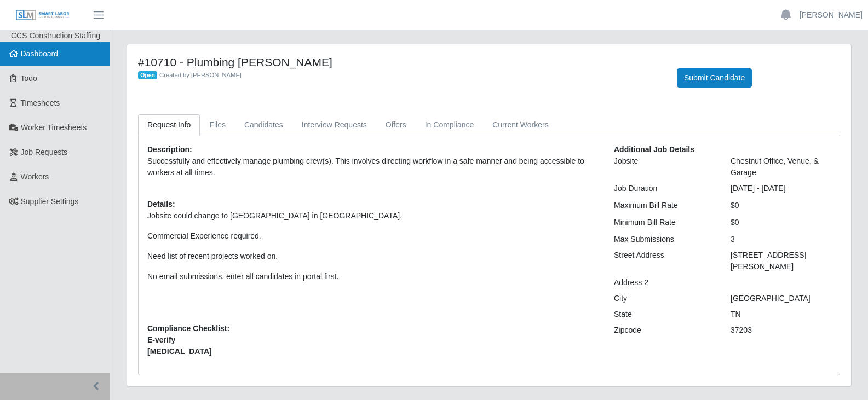  Describe the element at coordinates (664, 261) in the screenshot. I see `div: Street Address` at that location.